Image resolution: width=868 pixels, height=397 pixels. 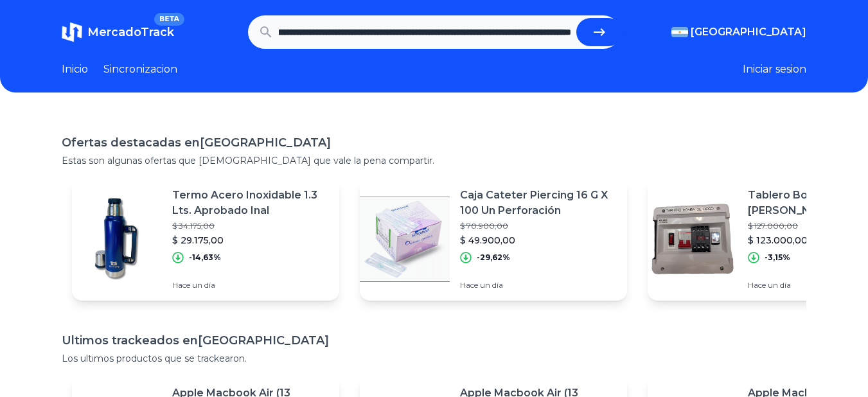 What do you see at coordinates (130, 32) in the screenshot?
I see `span: MercadoTrack` at bounding box center [130, 32].